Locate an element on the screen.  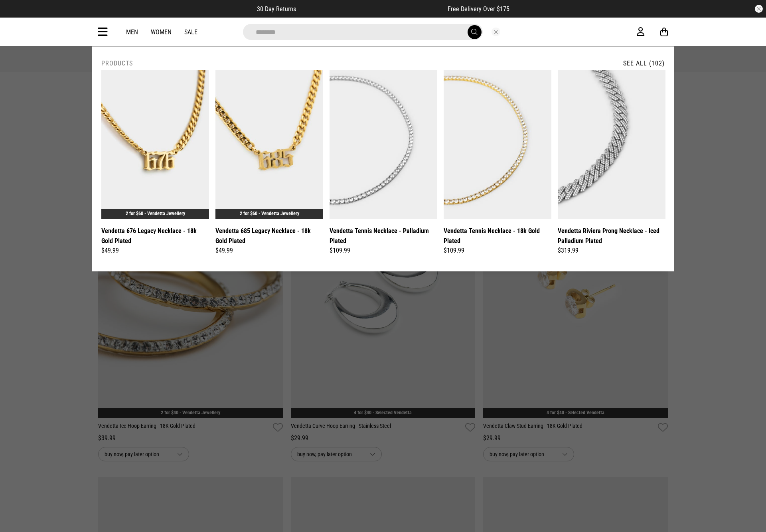
a: Vendetta 676 Legacy Necklace - 18k Gold Plated is located at coordinates (155, 236).